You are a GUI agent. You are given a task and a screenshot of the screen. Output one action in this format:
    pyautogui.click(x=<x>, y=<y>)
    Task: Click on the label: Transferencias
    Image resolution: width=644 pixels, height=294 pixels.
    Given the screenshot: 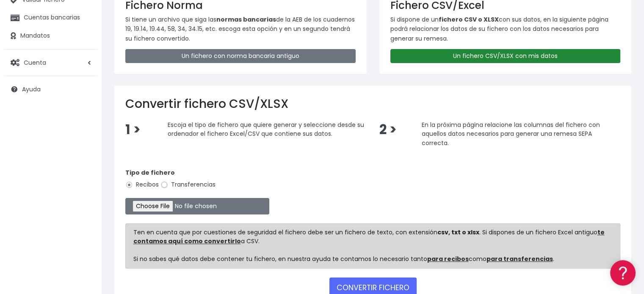 What is the action you would take?
    pyautogui.click(x=188, y=184)
    